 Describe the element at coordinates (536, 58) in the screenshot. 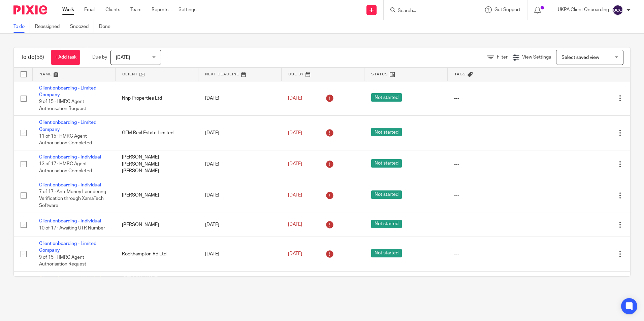

I see `span: View Settings` at that location.